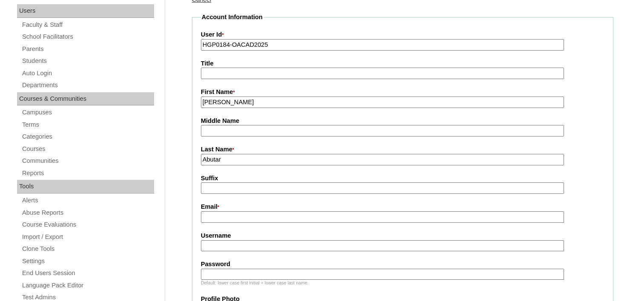 The image size is (644, 301). What do you see at coordinates (88, 149) in the screenshot?
I see `a: Courses` at bounding box center [88, 149].